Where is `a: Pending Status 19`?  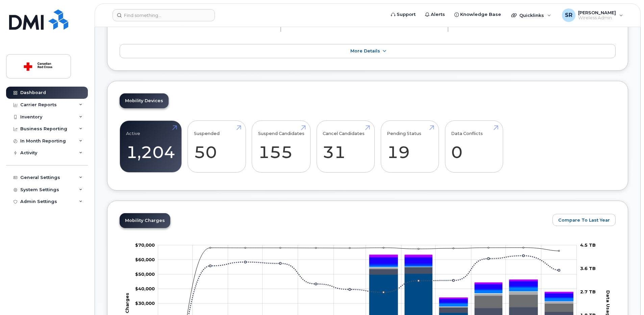
a: Pending Status 19 is located at coordinates (409, 146).